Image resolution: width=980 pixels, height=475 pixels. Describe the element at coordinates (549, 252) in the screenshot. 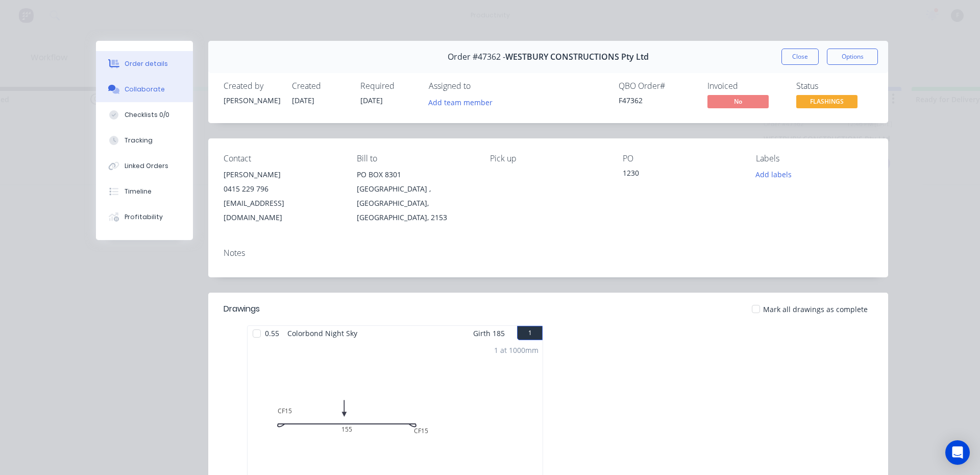

I see `div: Notes` at that location.